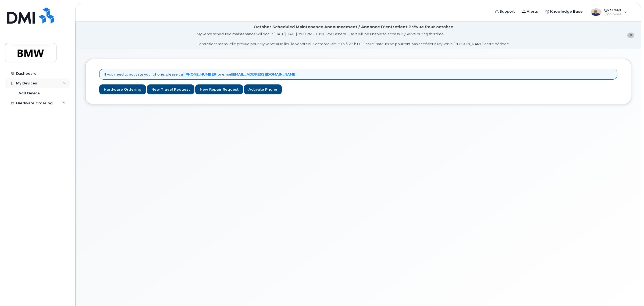  Describe the element at coordinates (263, 89) in the screenshot. I see `a: Activate Phone` at that location.